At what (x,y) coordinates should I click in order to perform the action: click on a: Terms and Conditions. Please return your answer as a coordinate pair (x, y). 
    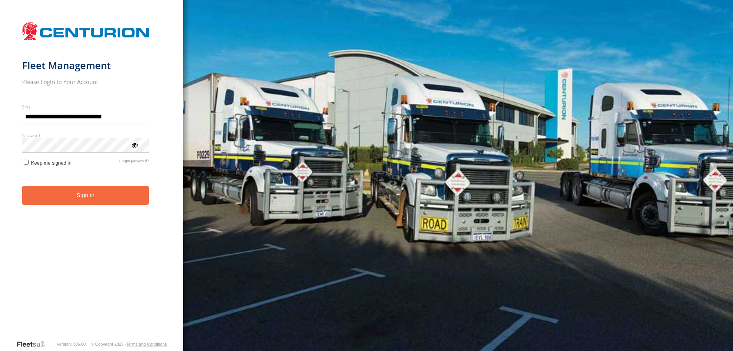
    Looking at the image, I should click on (147, 344).